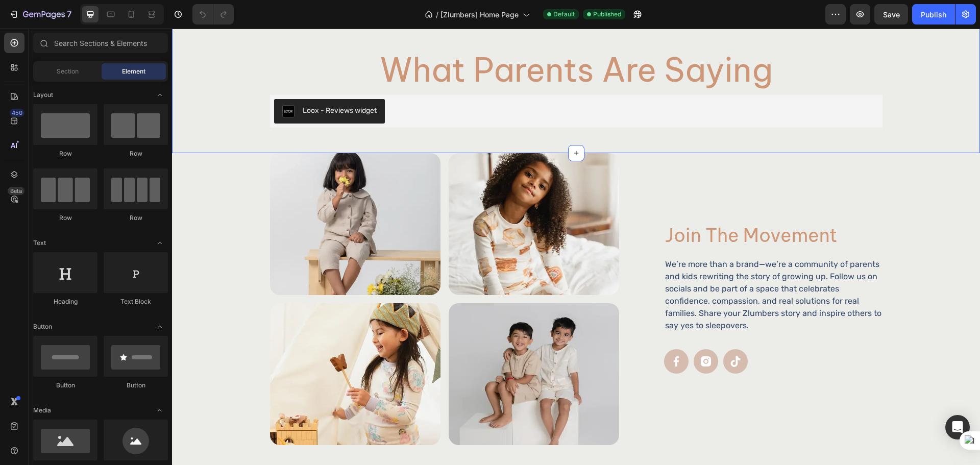 The image size is (980, 465). What do you see at coordinates (116, 83) in the screenshot?
I see `img: loox.png` at bounding box center [116, 83].